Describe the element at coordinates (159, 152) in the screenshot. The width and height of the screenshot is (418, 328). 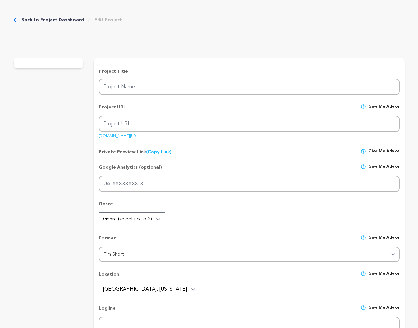
I see `a: (Copy Link)` at that location.